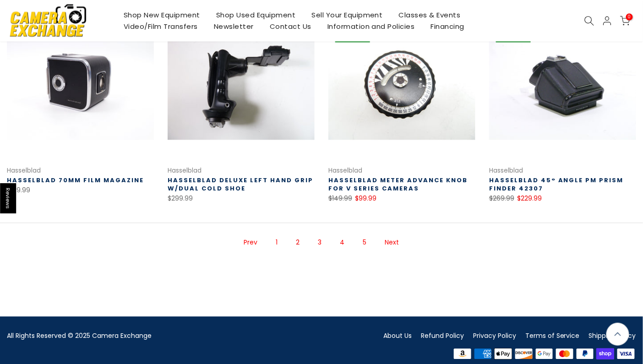 The height and width of the screenshot is (364, 643). I want to click on div: All Rights Reserved © 2025 Camera Exchange, so click(160, 336).